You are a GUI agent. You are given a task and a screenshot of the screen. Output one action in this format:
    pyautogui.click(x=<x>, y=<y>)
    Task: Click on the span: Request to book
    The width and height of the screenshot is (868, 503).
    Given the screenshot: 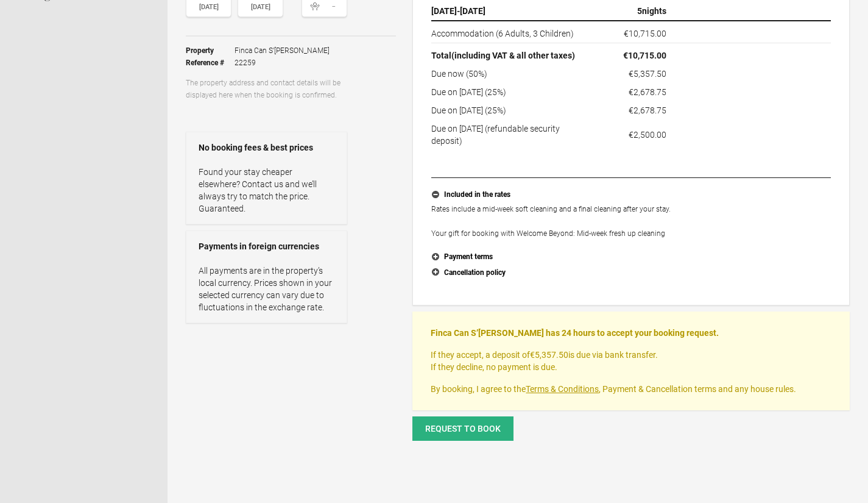 What is the action you would take?
    pyautogui.click(x=463, y=428)
    